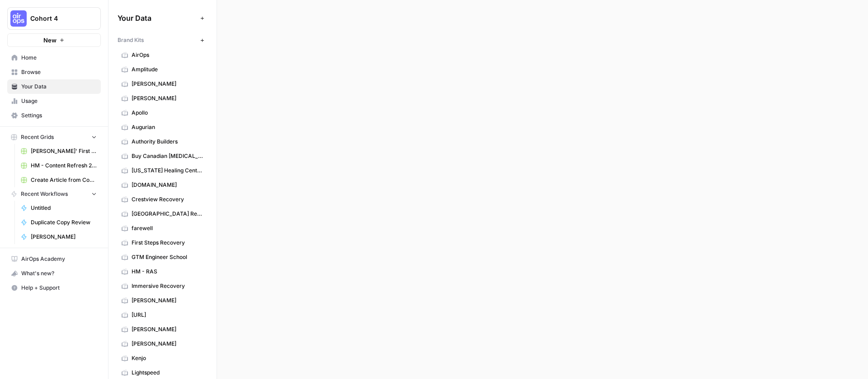  I want to click on span: Crestview Recovery, so click(167, 200).